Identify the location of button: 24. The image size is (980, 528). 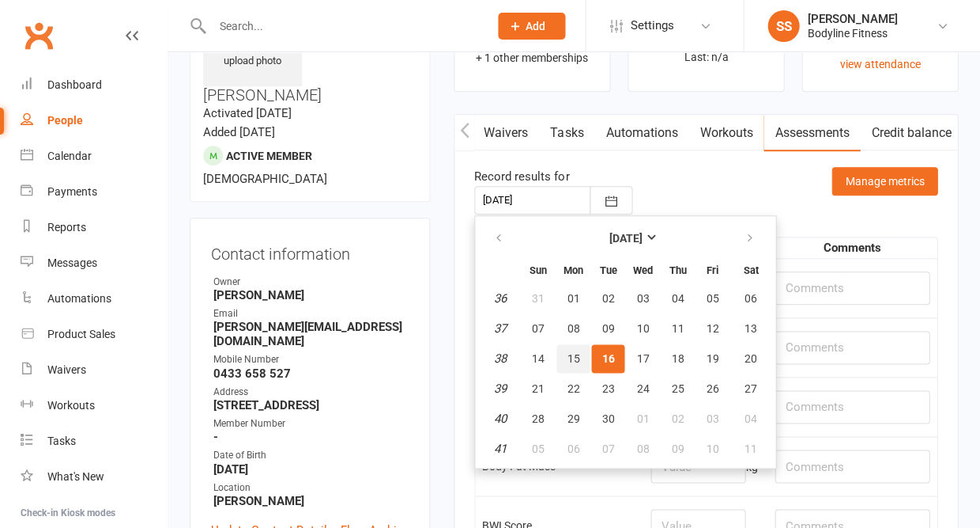
(643, 388).